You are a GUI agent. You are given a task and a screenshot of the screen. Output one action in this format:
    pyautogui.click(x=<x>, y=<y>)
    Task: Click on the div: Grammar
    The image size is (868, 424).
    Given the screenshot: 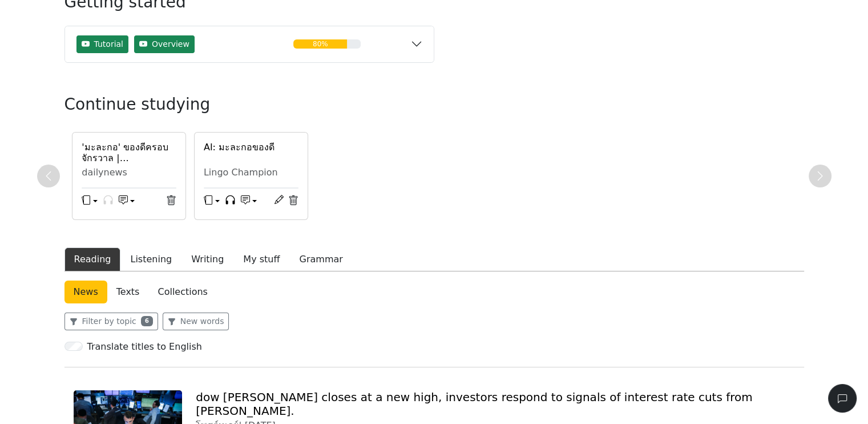 What is the action you would take?
    pyautogui.click(x=321, y=260)
    